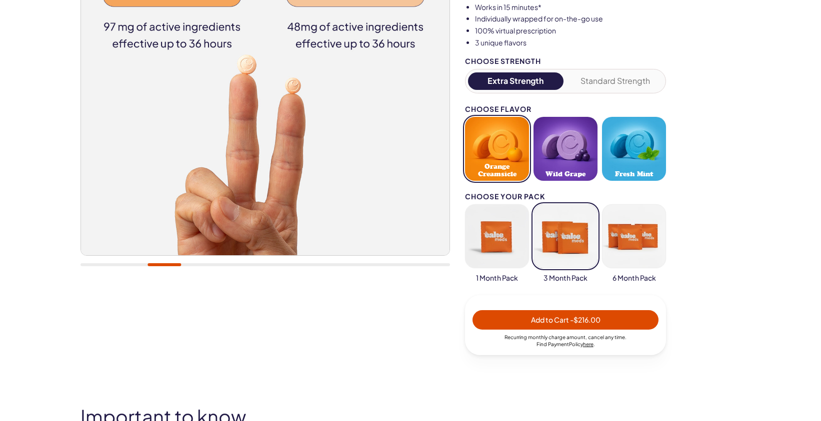 The height and width of the screenshot is (421, 821). What do you see at coordinates (588, 344) in the screenshot?
I see `a: here` at bounding box center [588, 344].